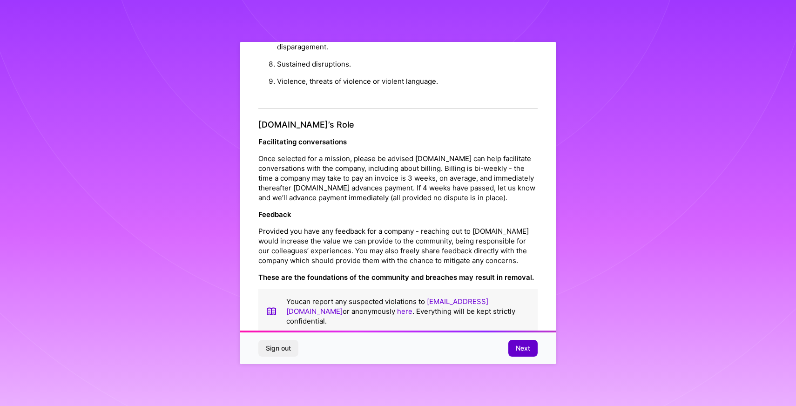  I want to click on strong: Facilitating conversations, so click(303, 142).